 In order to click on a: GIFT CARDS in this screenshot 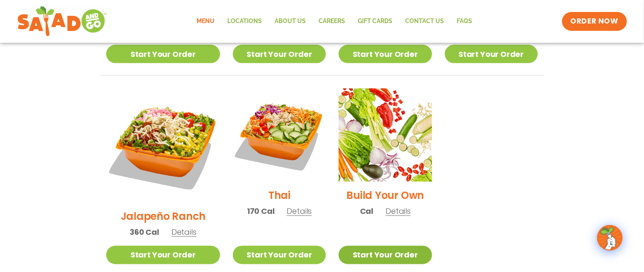, I will do `click(375, 22)`.